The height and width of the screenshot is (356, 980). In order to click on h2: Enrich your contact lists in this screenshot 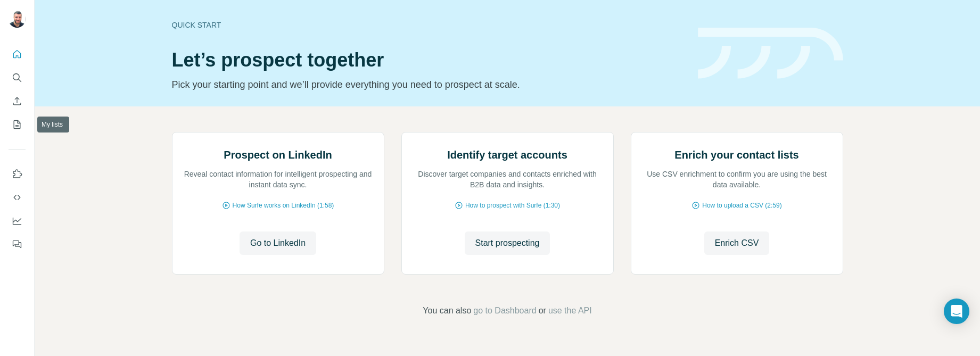, I will do `click(736, 155)`.